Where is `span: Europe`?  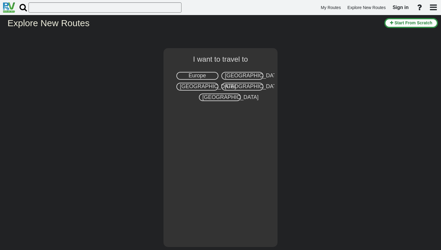 span: Europe is located at coordinates (197, 75).